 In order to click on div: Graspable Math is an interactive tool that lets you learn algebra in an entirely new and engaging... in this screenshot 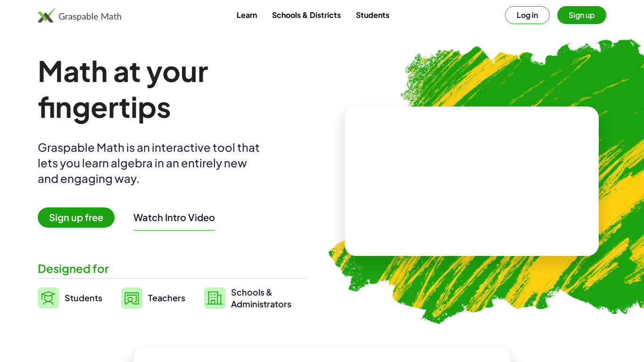, I will do `click(151, 163)`.